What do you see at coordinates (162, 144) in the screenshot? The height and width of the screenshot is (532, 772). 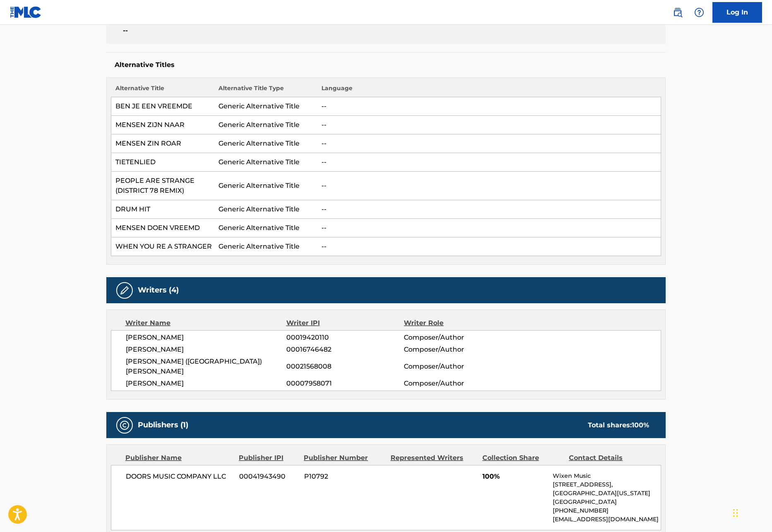 I see `td: MENSEN ZIN ROAR` at bounding box center [162, 144].